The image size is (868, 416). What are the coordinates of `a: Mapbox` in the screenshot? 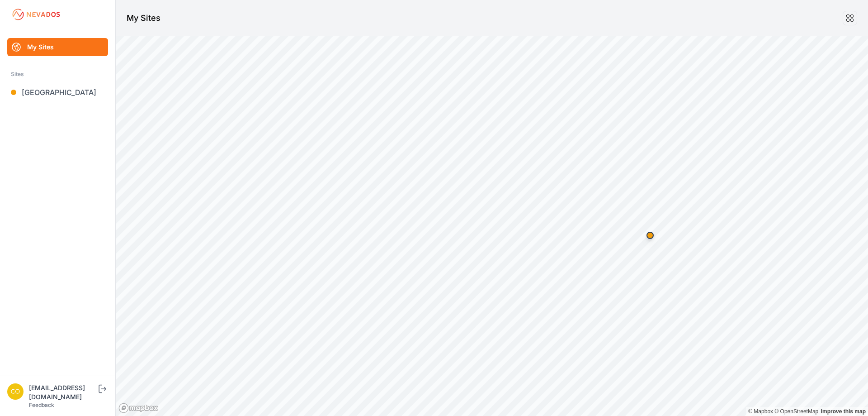 It's located at (760, 411).